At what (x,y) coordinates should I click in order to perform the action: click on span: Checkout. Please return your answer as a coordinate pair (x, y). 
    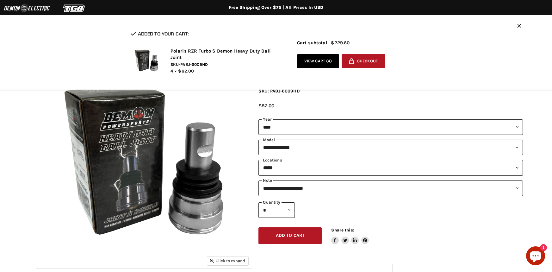
    Looking at the image, I should click on (368, 61).